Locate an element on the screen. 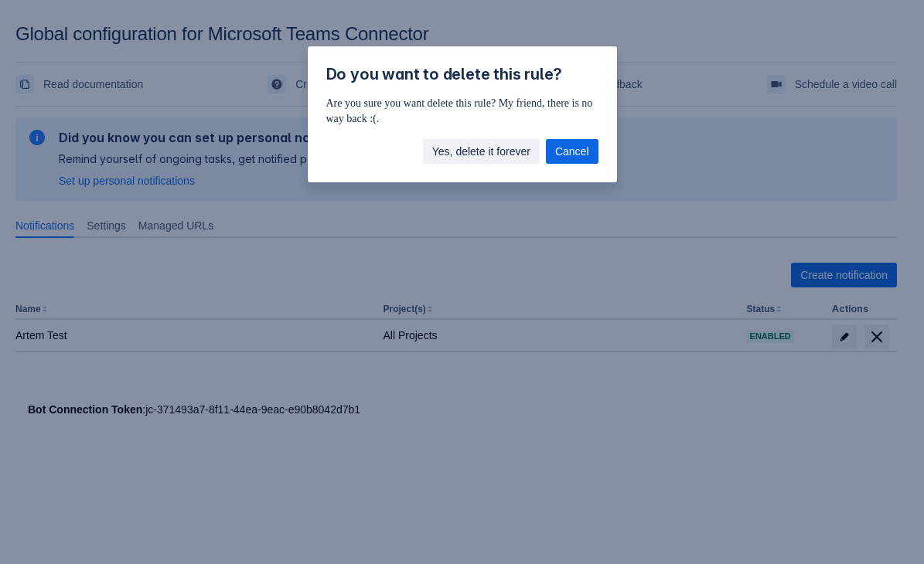  span: Do you want to delete this rule? is located at coordinates (444, 74).